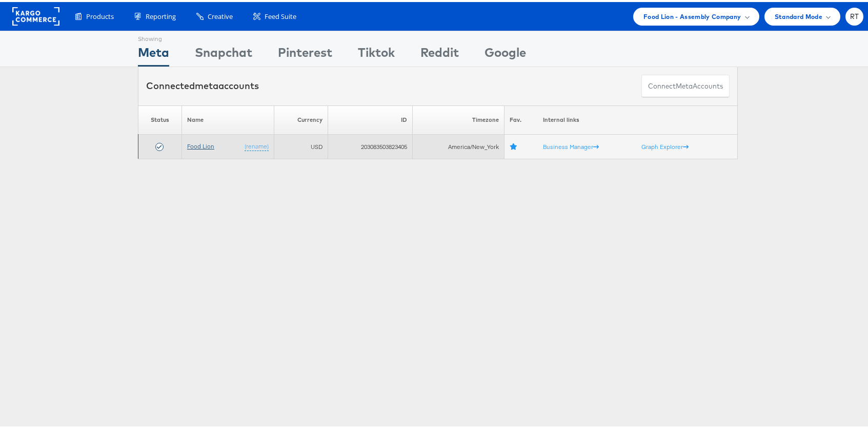 The height and width of the screenshot is (428, 868). I want to click on td: USD, so click(301, 145).